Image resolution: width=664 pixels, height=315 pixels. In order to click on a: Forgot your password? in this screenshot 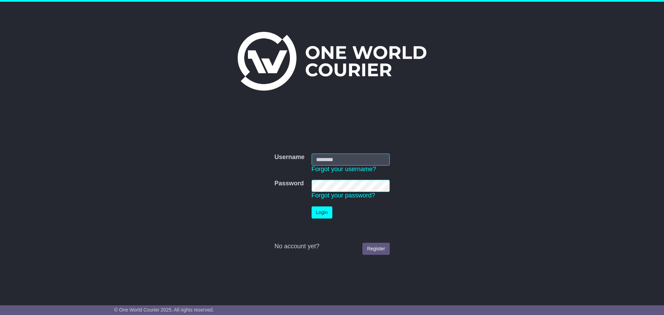, I will do `click(343, 195)`.